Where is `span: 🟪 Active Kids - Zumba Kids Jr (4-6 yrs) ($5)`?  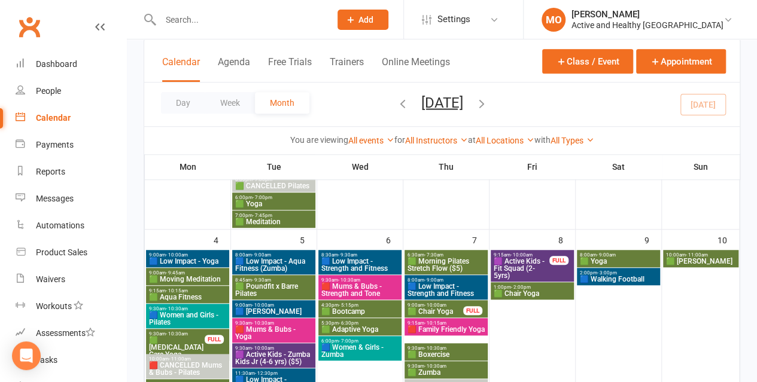
span: 🟪 Active Kids - Zumba Kids Jr (4-6 yrs) ($5) is located at coordinates (273, 358).